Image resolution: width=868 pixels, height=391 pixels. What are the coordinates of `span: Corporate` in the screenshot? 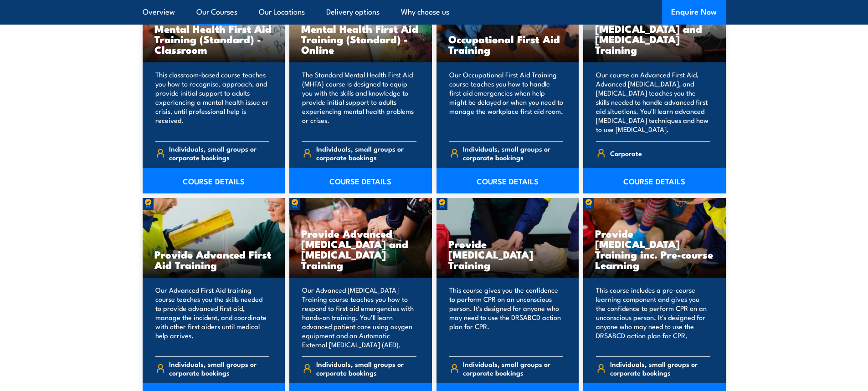 It's located at (626, 153).